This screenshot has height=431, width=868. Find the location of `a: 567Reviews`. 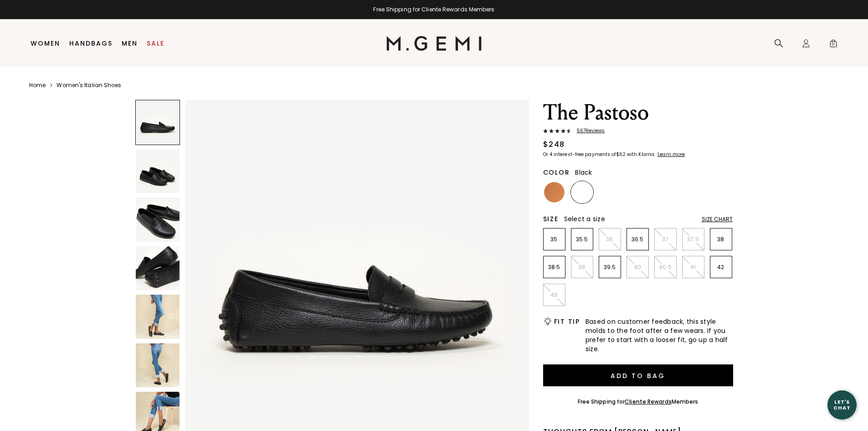

a: 567Reviews is located at coordinates (638, 132).